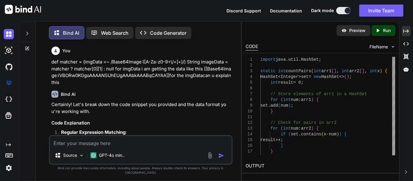 This screenshot has height=181, width=413. Describe the element at coordinates (286, 11) in the screenshot. I see `button: Documentation` at that location.